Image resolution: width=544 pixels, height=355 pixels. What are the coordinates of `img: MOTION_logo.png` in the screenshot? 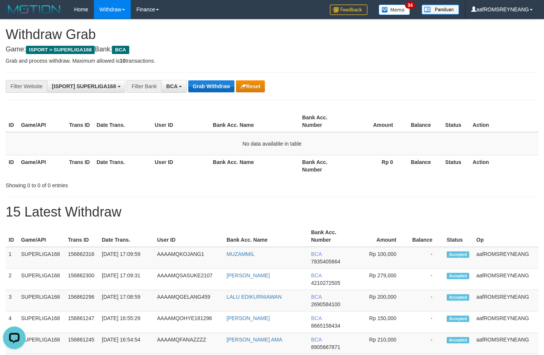 It's located at (34, 9).